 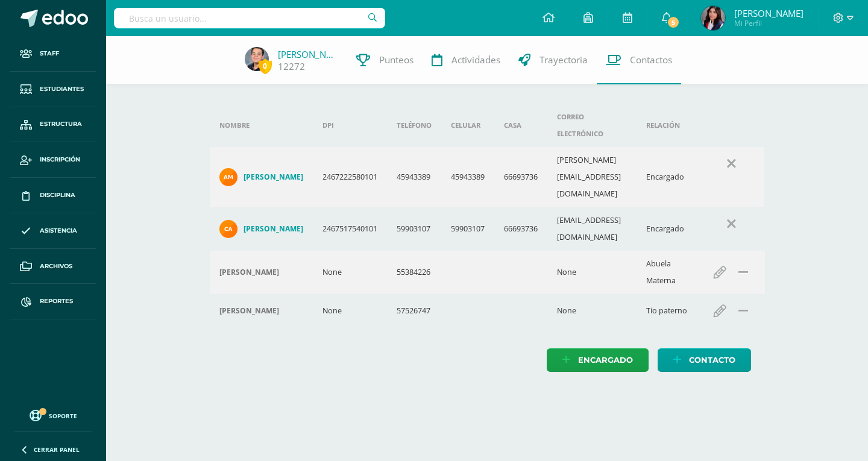 What do you see at coordinates (639, 60) in the screenshot?
I see `a: Contactos` at bounding box center [639, 60].